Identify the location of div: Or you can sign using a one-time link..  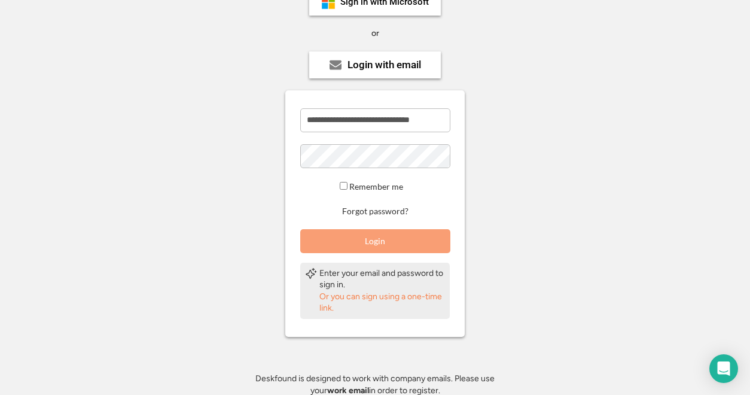
(382, 302).